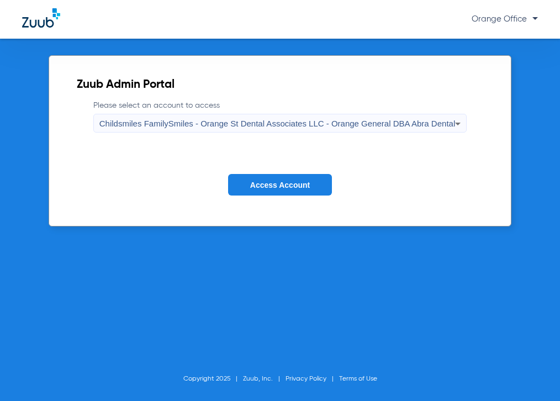 This screenshot has width=560, height=401. I want to click on label: Please select an account to access, so click(280, 116).